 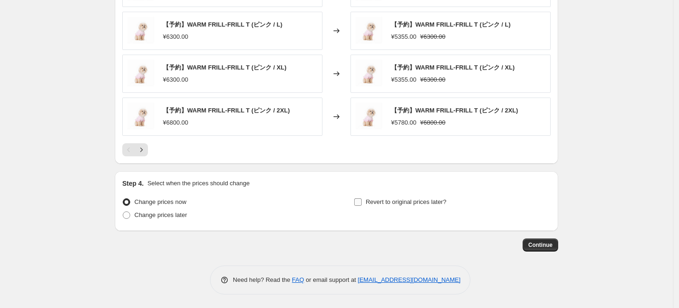 What do you see at coordinates (133, 183) in the screenshot?
I see `h2: Step 4.` at bounding box center [133, 183].